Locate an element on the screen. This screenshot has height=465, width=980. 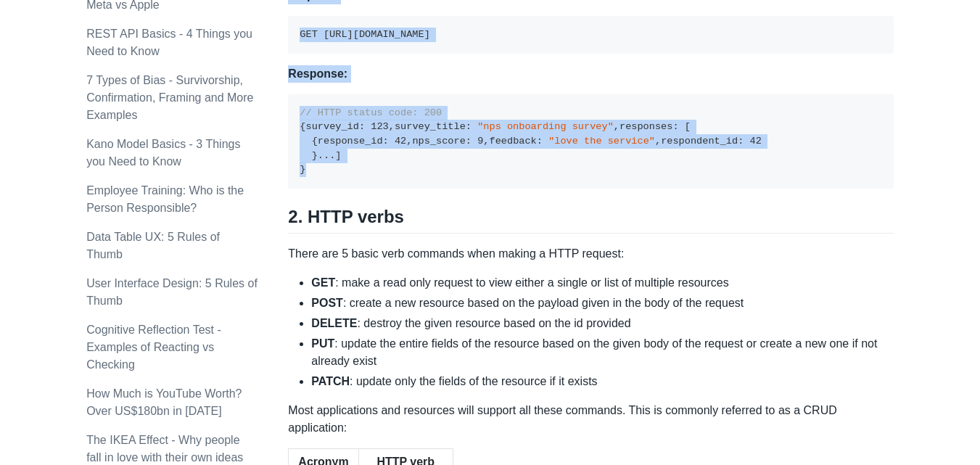
li: : make a read only request to view either a single or list of multiple resources is located at coordinates (602, 283).